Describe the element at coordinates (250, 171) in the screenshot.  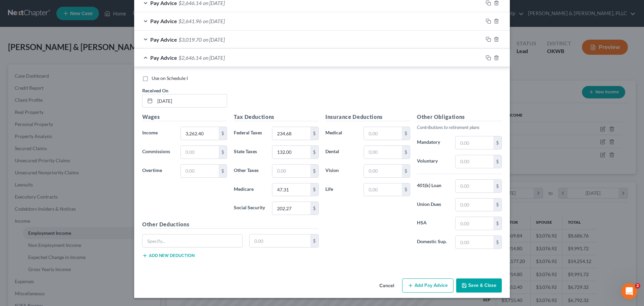
I see `label: Other Taxes` at that location.